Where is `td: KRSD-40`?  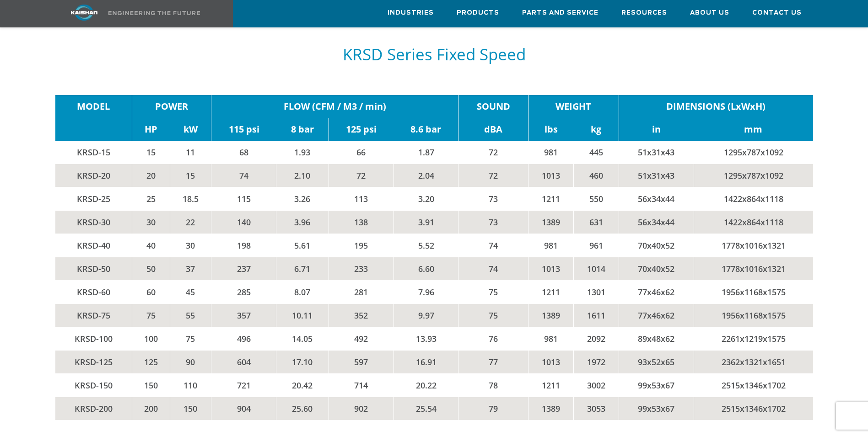 td: KRSD-40 is located at coordinates (94, 245).